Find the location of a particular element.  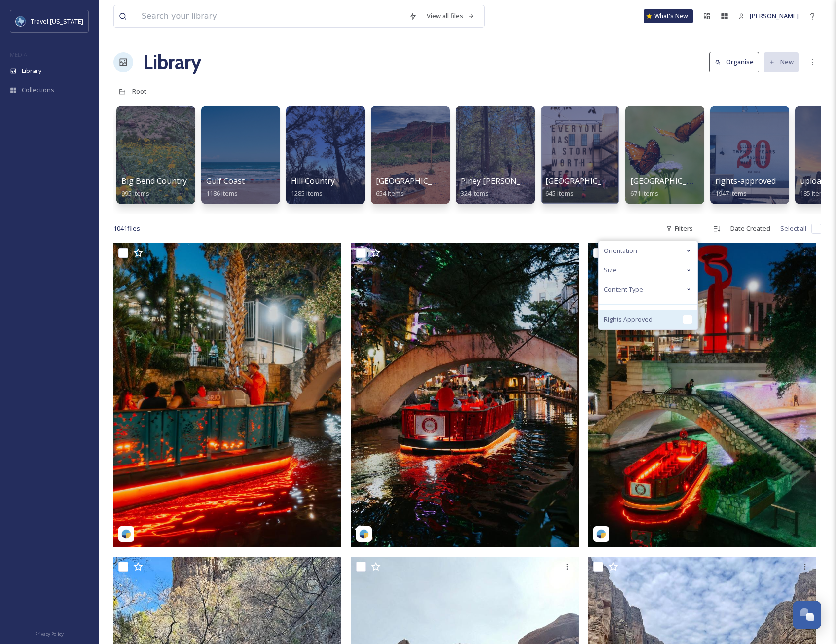

span: Root is located at coordinates (139, 91).